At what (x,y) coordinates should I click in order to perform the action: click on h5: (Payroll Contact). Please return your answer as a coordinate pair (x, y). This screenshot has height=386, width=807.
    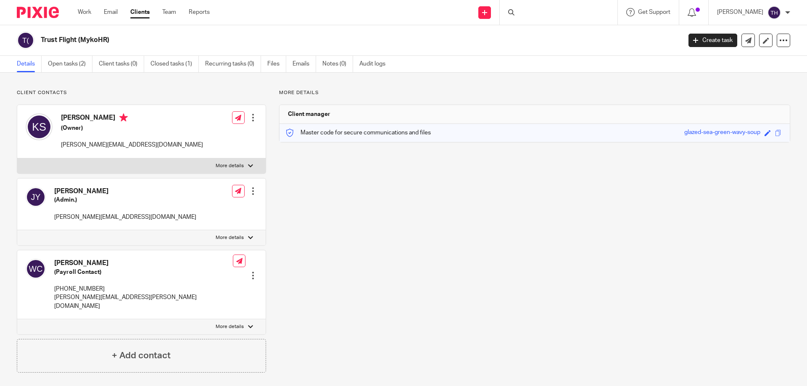
    Looking at the image, I should click on (143, 272).